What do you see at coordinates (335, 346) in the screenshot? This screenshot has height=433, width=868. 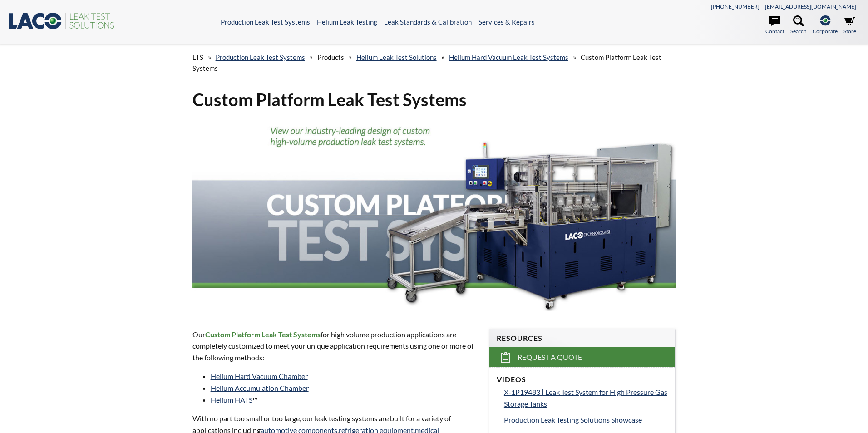 I see `p: Our for high volume production applications are completely customized to meet your unique applica...` at bounding box center [335, 346].